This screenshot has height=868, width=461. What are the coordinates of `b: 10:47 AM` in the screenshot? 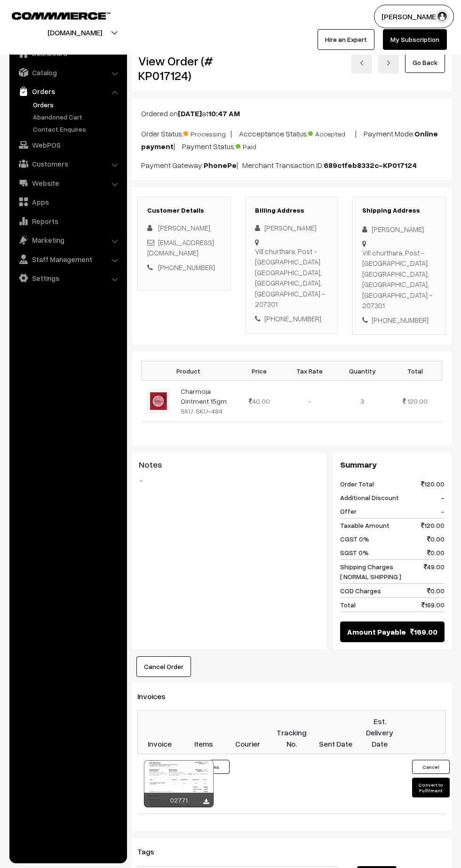 It's located at (224, 113).